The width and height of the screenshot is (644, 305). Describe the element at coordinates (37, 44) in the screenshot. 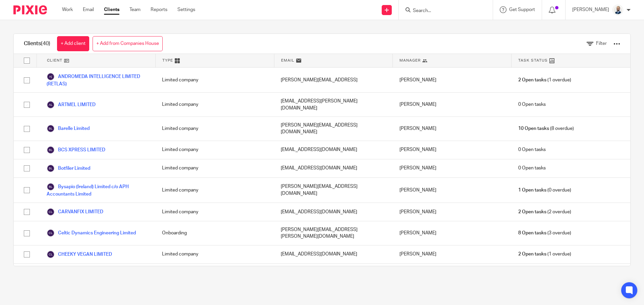

I see `h1: Clients` at that location.